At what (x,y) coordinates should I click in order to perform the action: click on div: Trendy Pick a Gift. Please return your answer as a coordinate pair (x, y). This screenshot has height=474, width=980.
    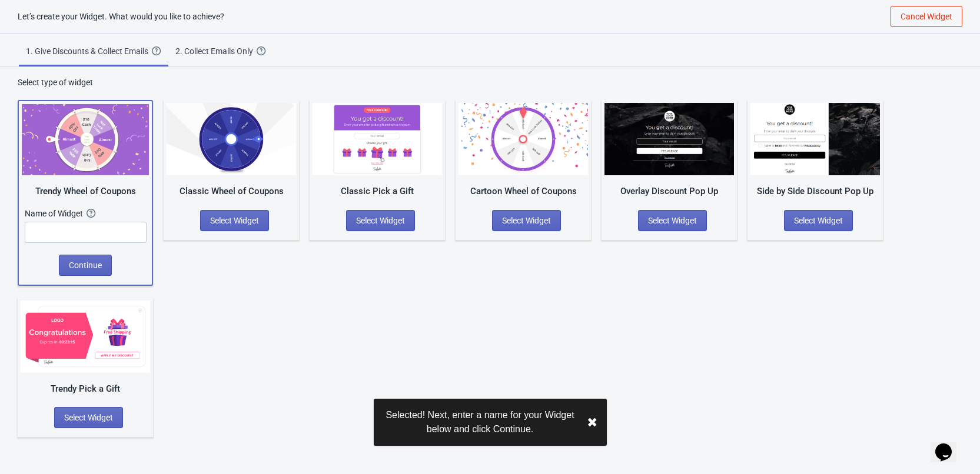
    Looking at the image, I should click on (85, 389).